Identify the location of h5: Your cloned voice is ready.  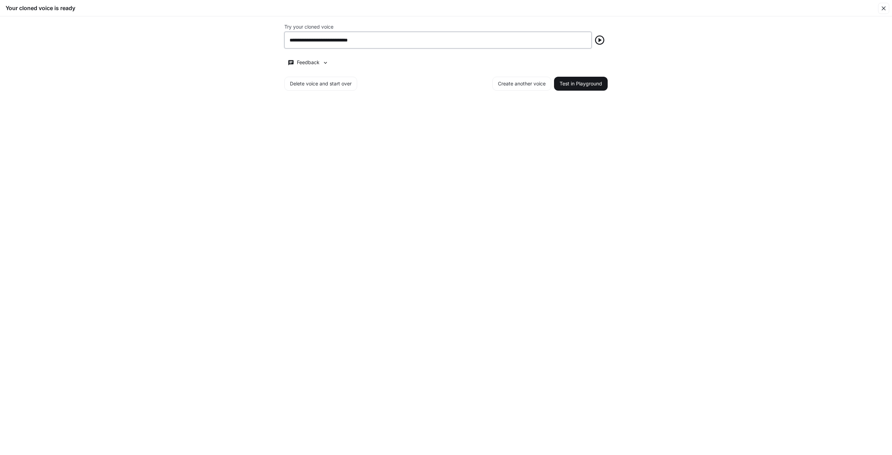
(40, 8).